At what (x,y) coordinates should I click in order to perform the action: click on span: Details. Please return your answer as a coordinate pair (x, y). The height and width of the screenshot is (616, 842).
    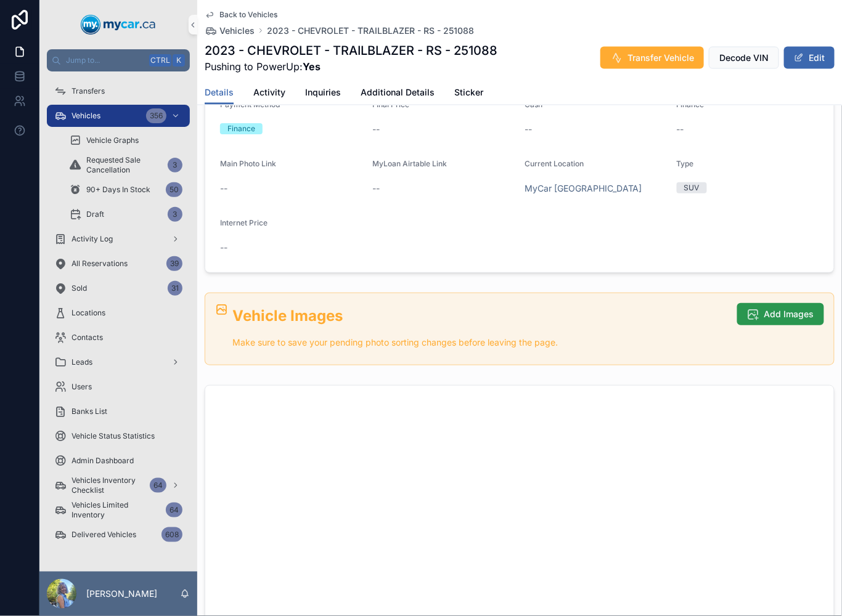
    Looking at the image, I should click on (219, 93).